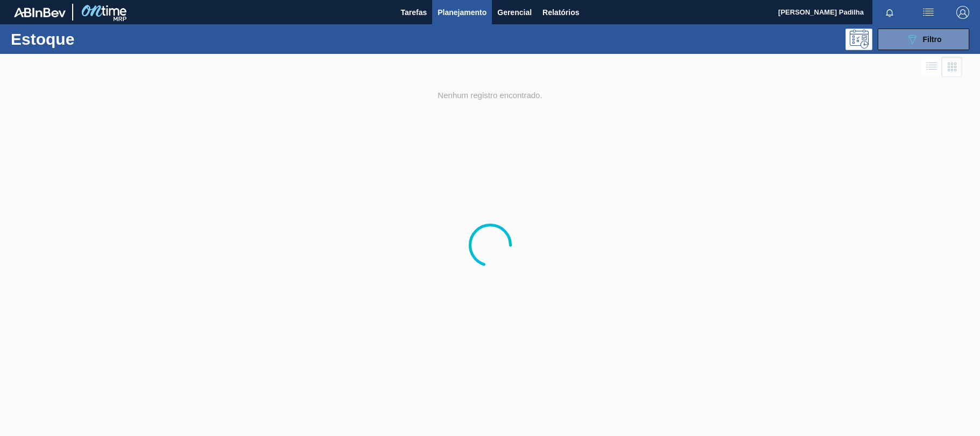 The height and width of the screenshot is (436, 980). Describe the element at coordinates (461, 13) in the screenshot. I see `span: Planejamento` at that location.